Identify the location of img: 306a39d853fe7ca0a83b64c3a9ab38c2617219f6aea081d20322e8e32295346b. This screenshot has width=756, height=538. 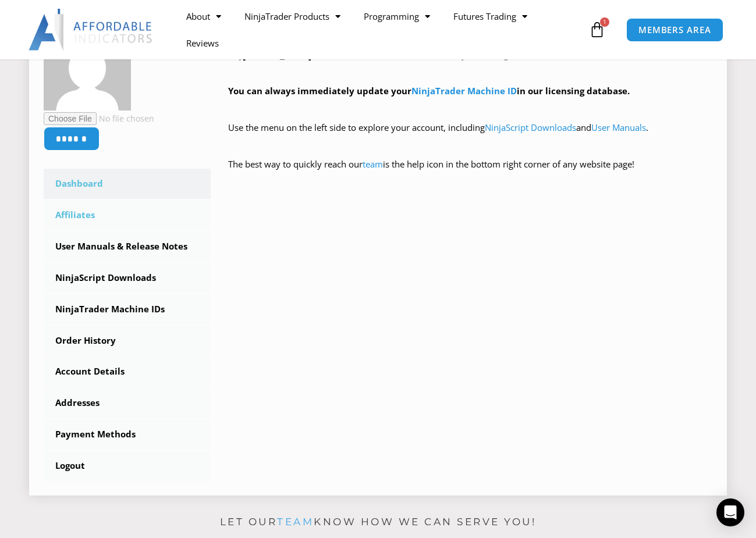
(87, 67).